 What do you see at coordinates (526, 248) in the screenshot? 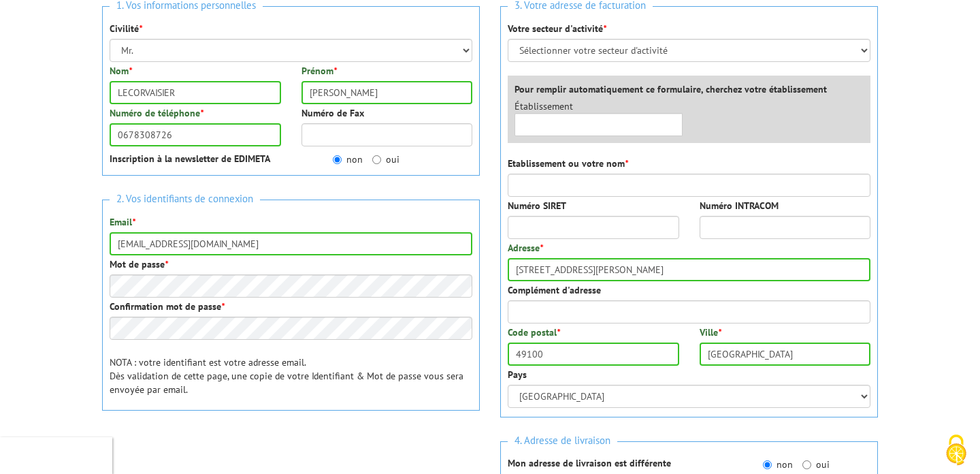
I see `label: Adresse` at bounding box center [526, 248].